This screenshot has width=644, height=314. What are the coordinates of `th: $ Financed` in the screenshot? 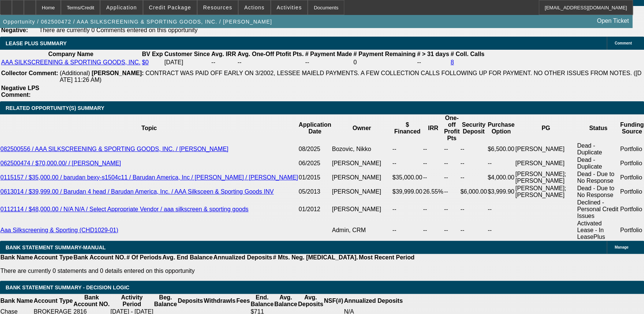 It's located at (407, 128).